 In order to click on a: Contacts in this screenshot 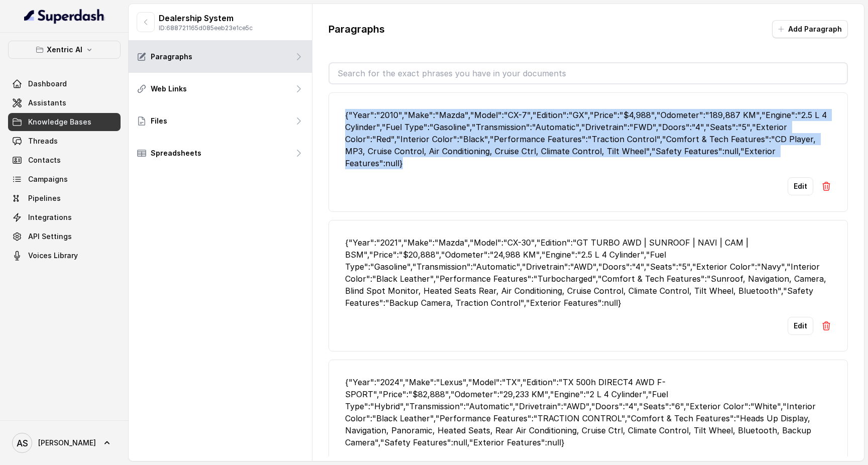, I will do `click(64, 160)`.